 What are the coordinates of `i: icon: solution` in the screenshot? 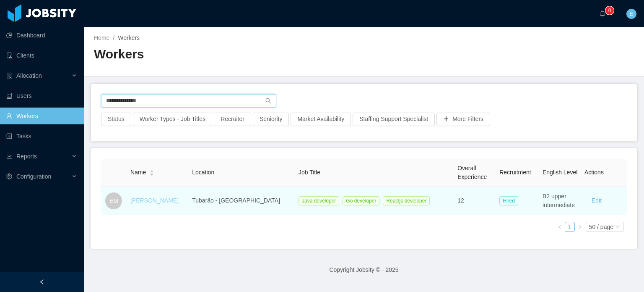 It's located at (9, 76).